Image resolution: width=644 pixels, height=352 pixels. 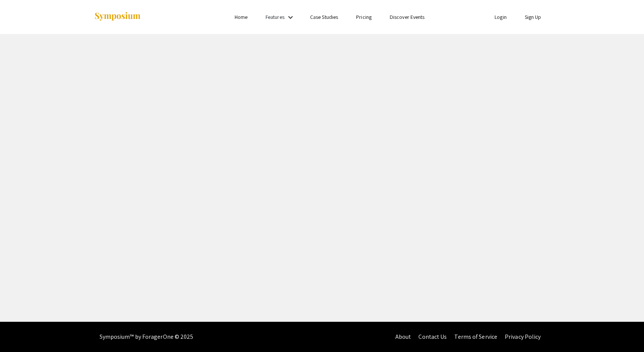 What do you see at coordinates (275, 17) in the screenshot?
I see `a: Features` at bounding box center [275, 17].